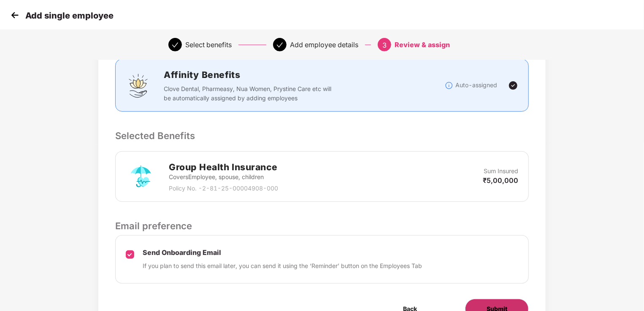 The image size is (644, 311). I want to click on div: Select benefits, so click(209, 45).